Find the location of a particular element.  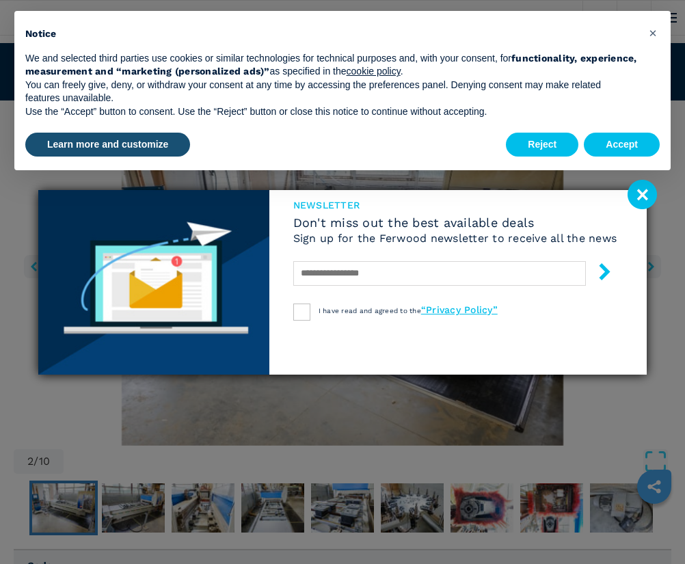

h2: Notice is located at coordinates (332, 34).